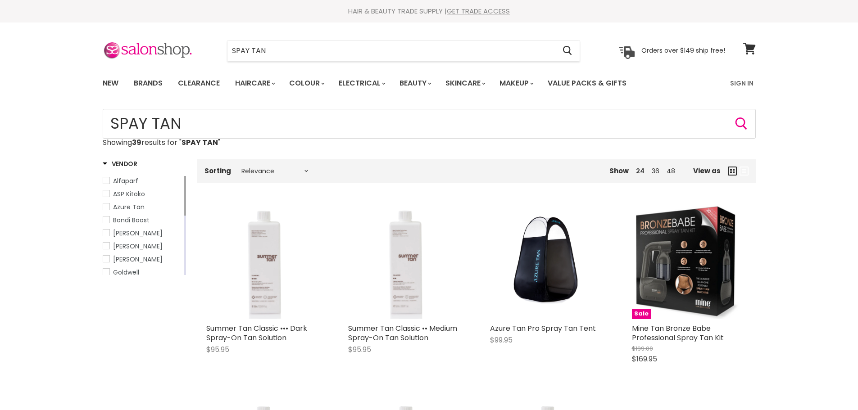 The height and width of the screenshot is (410, 858). I want to click on img: Mine Tan Bronze Babe Professional Spray Tan Kit, so click(689, 262).